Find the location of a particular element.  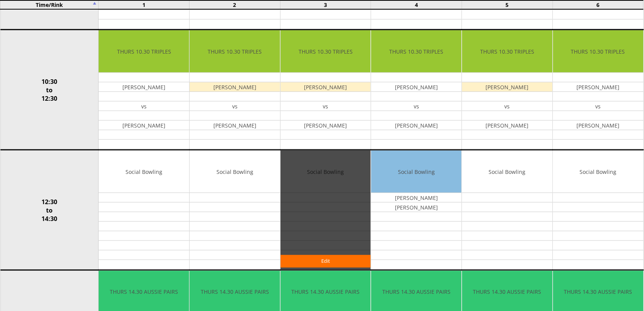

td: 5 is located at coordinates (507, 5).